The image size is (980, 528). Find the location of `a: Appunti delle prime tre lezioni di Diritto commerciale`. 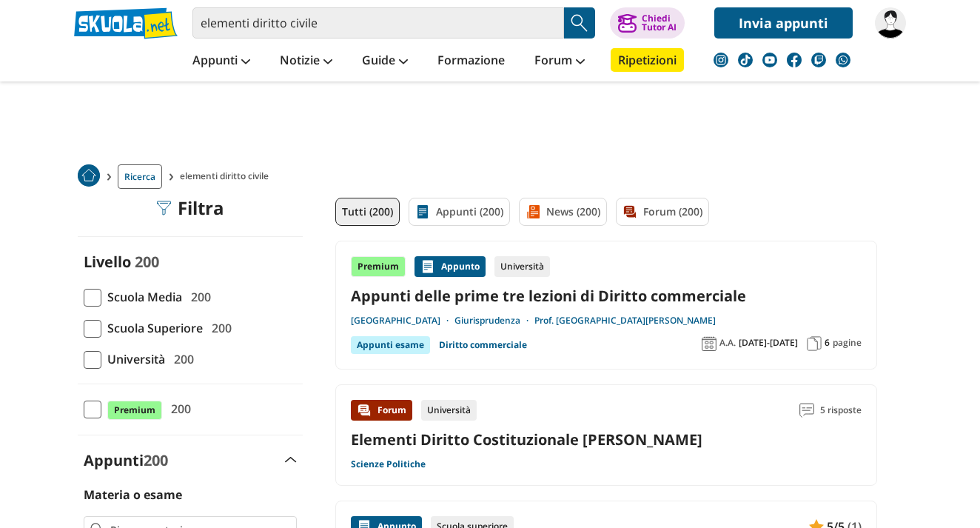

a: Appunti delle prime tre lezioni di Diritto commerciale is located at coordinates (606, 295).